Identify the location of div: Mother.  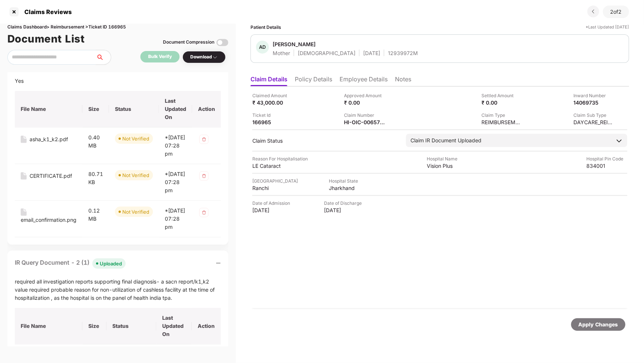
(281, 53).